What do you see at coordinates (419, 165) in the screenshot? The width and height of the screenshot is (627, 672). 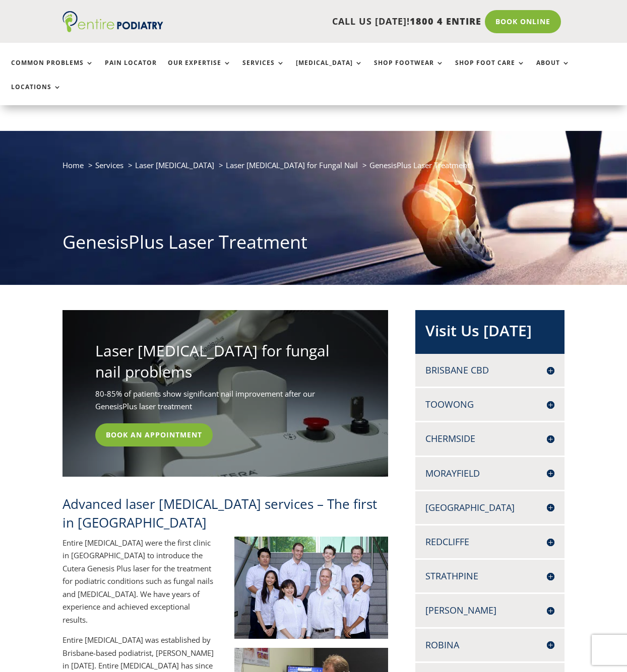 I see `span: GenesisPlus Laser Treatment` at bounding box center [419, 165].